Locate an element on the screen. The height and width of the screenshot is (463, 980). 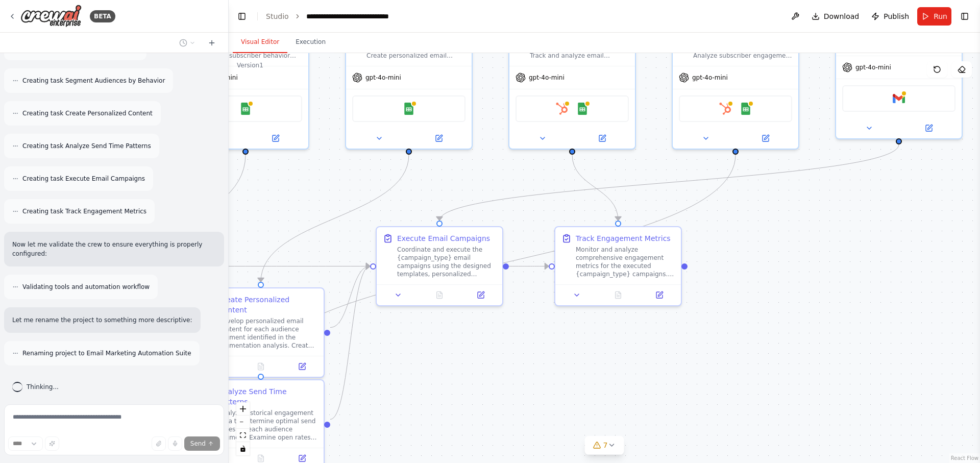
nav: breadcrumb is located at coordinates (342, 16).